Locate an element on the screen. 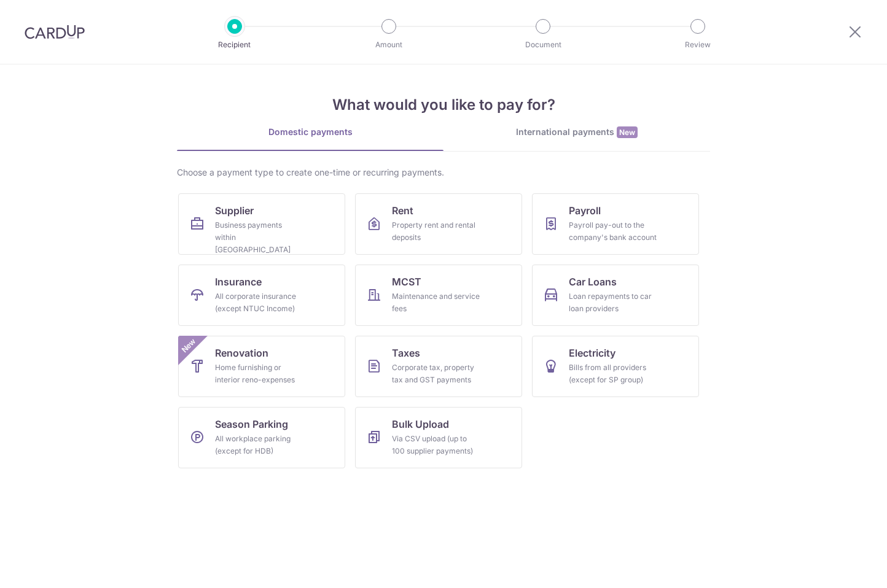  div: Choose a payment type to create one-time or recurring payments. is located at coordinates (444, 173).